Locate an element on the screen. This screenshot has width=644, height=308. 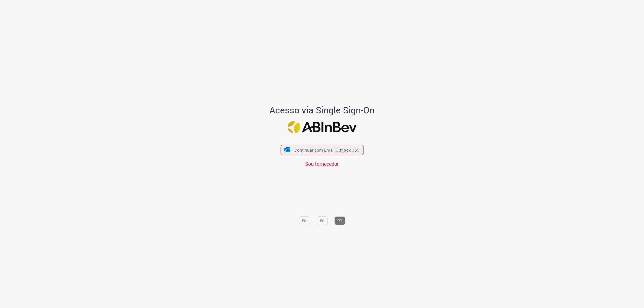
span: Continuar com Email Outlook 365 is located at coordinates (326, 150).